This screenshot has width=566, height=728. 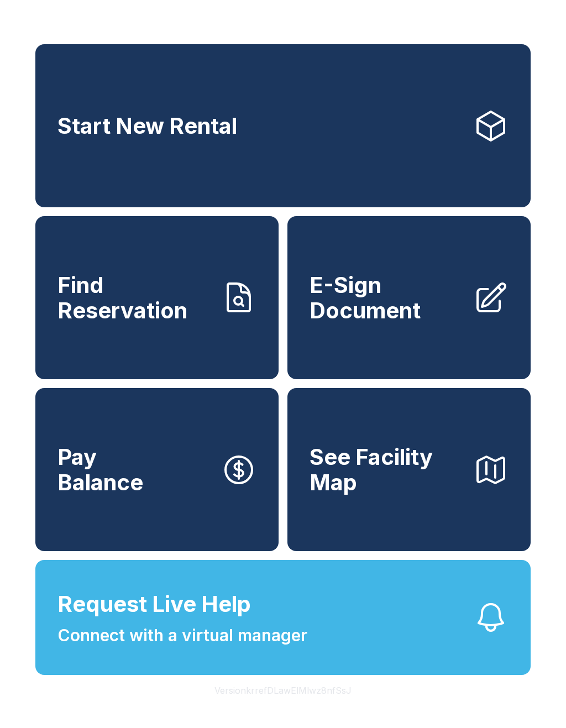 I want to click on span: E-Sign Document, so click(x=387, y=297).